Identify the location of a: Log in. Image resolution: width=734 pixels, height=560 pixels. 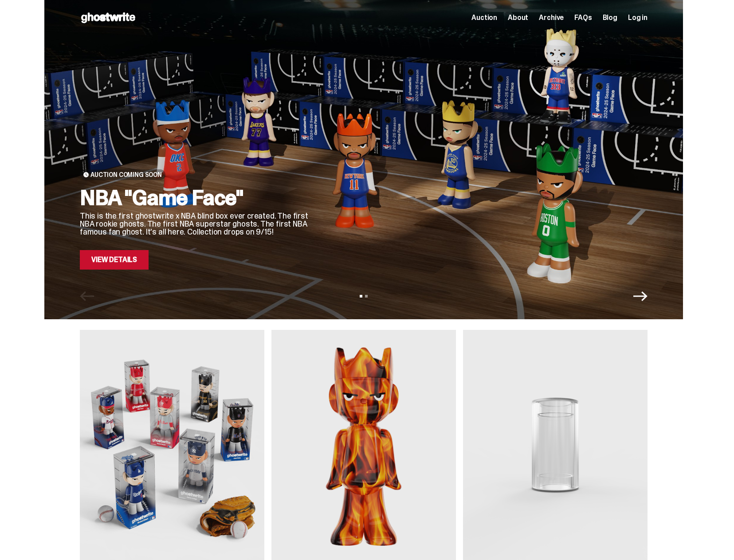
(638, 18).